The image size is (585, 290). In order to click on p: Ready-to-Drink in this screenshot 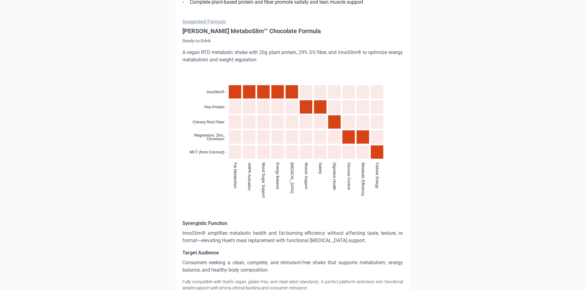, I will do `click(293, 41)`.